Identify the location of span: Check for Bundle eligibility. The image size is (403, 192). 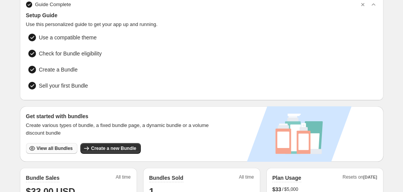
(70, 54).